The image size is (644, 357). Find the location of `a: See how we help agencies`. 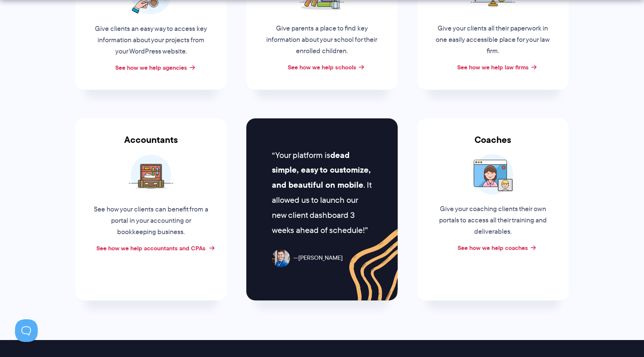

a: See how we help agencies is located at coordinates (151, 67).